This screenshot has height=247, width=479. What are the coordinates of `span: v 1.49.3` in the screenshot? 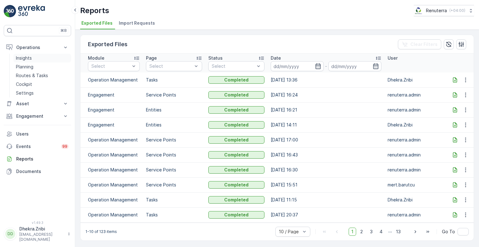 It's located at (37, 222).